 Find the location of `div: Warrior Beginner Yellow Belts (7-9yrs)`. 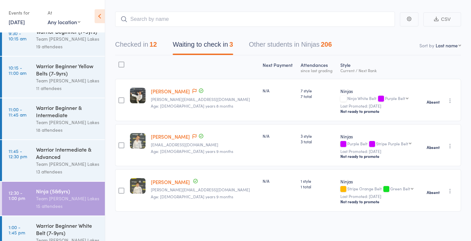

div: Warrior Beginner Yellow Belts (7-9yrs) is located at coordinates (67, 69).